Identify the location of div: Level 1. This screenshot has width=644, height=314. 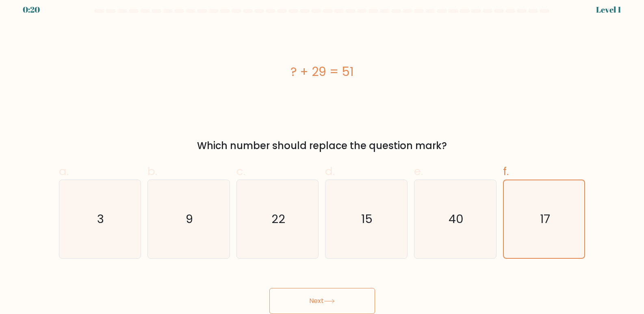
(608, 9).